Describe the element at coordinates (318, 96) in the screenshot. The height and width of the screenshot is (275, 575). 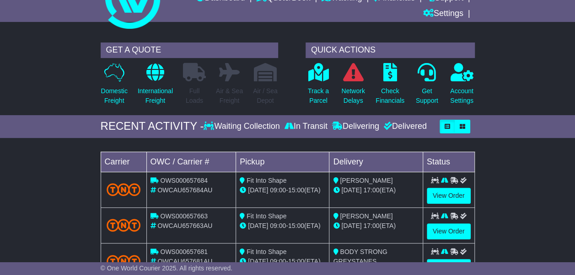
I see `p: Track a Parcel` at that location.